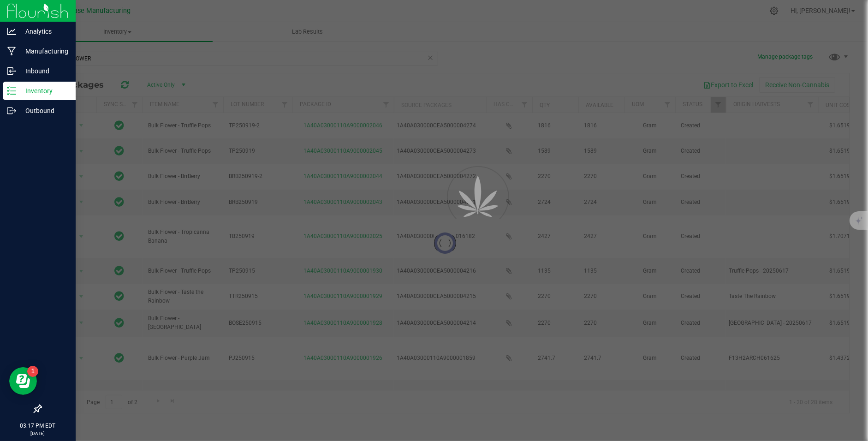 This screenshot has height=441, width=868. Describe the element at coordinates (44, 32) in the screenshot. I see `p: Analytics` at that location.